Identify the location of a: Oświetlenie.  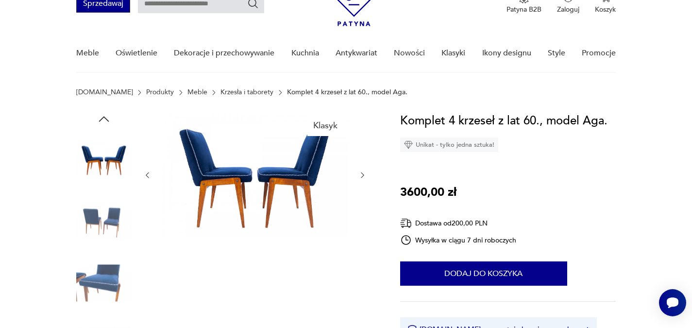
(136, 53).